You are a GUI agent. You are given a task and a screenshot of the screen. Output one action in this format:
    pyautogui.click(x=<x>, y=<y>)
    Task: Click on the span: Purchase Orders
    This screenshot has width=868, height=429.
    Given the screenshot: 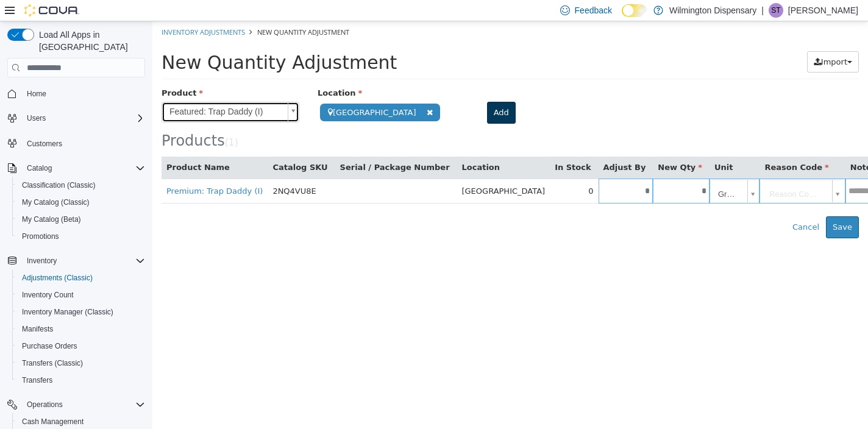 What is the action you would take?
    pyautogui.click(x=50, y=346)
    